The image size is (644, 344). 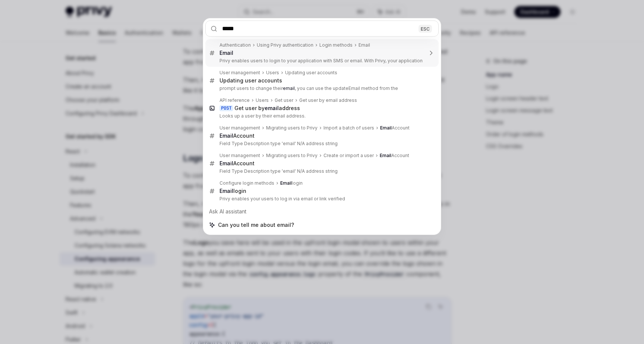 What do you see at coordinates (234, 100) in the screenshot?
I see `div: API reference` at bounding box center [234, 100].